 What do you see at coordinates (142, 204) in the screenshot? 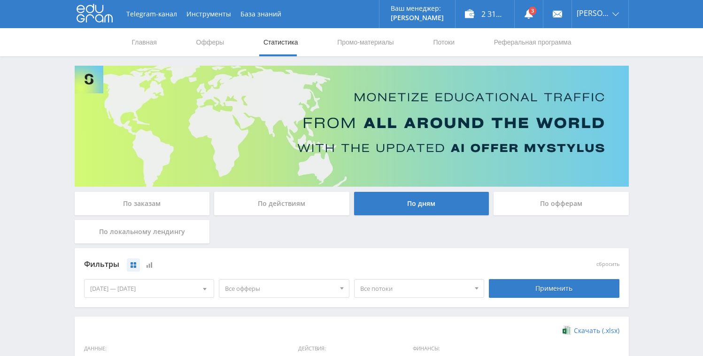
I see `div: По заказам` at bounding box center [142, 204].